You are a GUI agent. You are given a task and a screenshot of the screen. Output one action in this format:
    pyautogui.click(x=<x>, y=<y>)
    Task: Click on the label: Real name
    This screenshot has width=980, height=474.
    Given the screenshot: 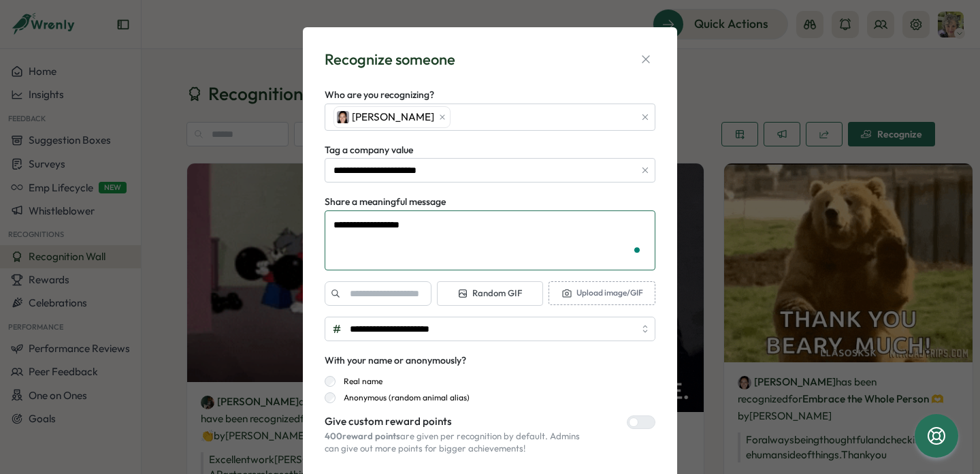 What is the action you would take?
    pyautogui.click(x=358, y=381)
    